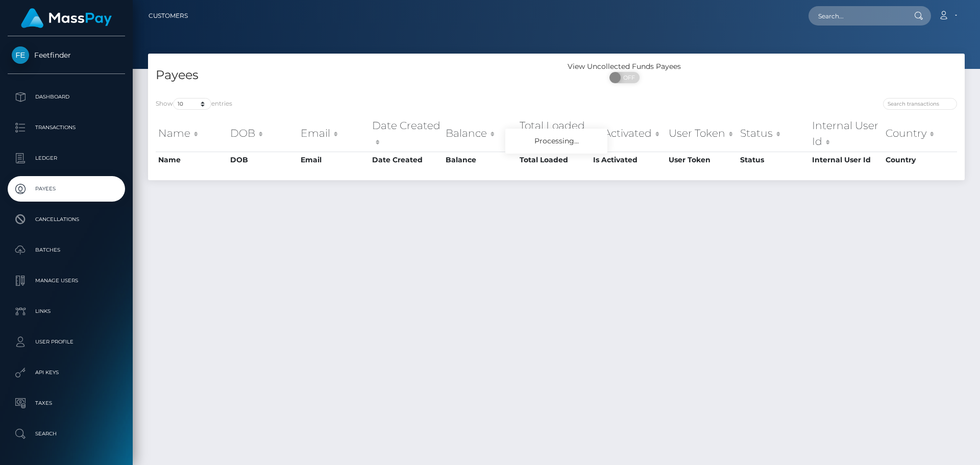  I want to click on p: User Profile, so click(66, 342).